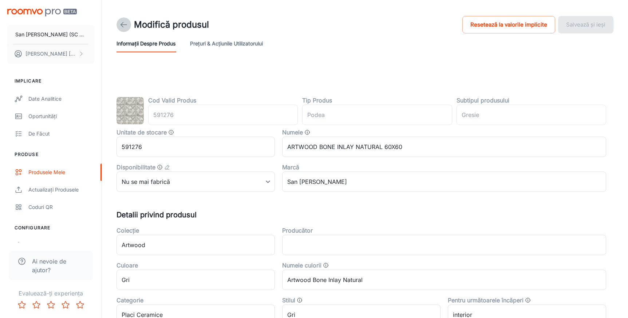 The height and width of the screenshot is (318, 628). What do you see at coordinates (130, 301) in the screenshot?
I see `label: Categorie` at bounding box center [130, 301].